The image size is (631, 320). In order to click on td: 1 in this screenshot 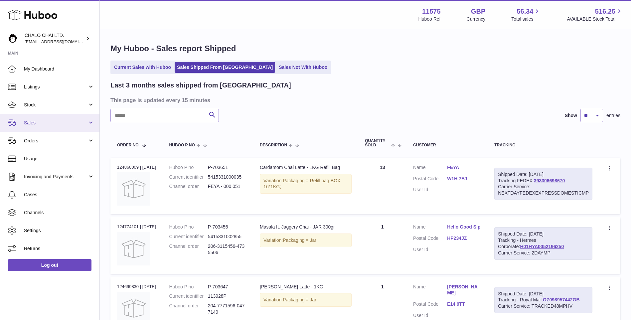, I will do `click(382, 245)`.